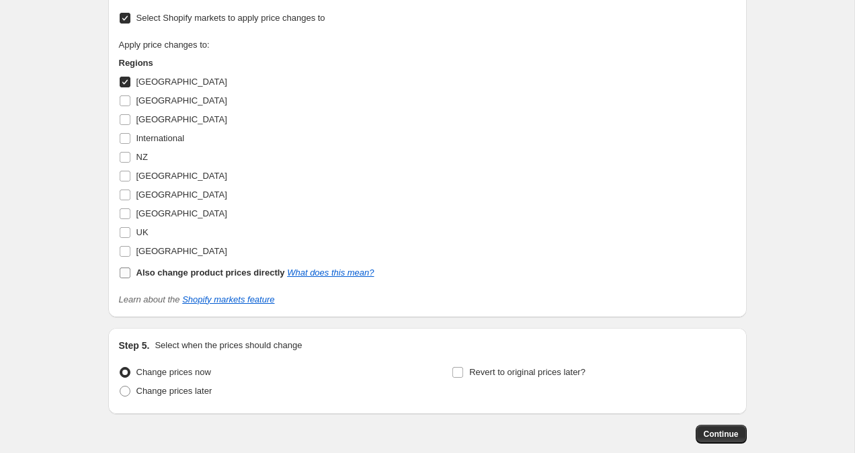 The height and width of the screenshot is (453, 855). Describe the element at coordinates (211, 272) in the screenshot. I see `b: Also change product prices directly` at that location.